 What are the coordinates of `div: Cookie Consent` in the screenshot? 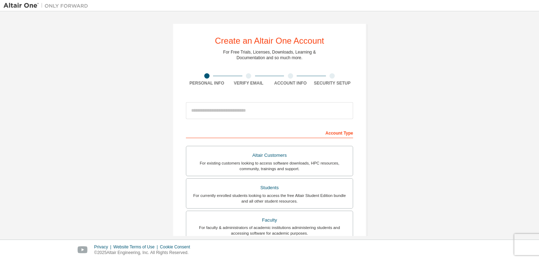 It's located at (177, 247).